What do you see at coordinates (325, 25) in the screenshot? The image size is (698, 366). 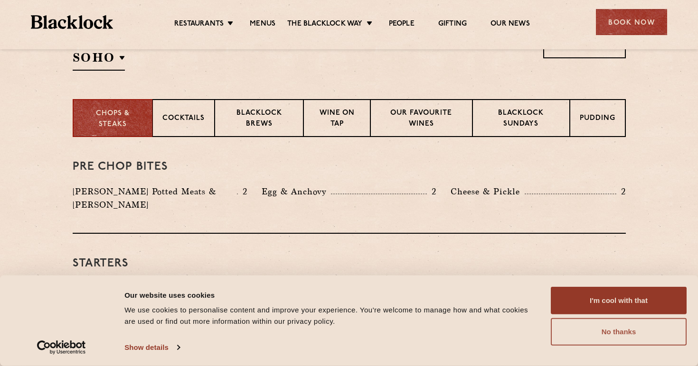 I see `a: The Blacklock Way` at bounding box center [325, 25].